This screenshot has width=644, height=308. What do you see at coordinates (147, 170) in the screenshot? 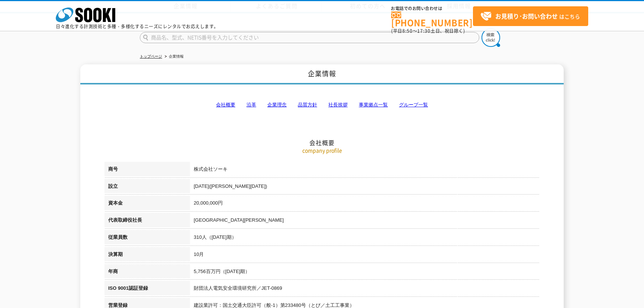
I see `th: 商号` at bounding box center [147, 170].